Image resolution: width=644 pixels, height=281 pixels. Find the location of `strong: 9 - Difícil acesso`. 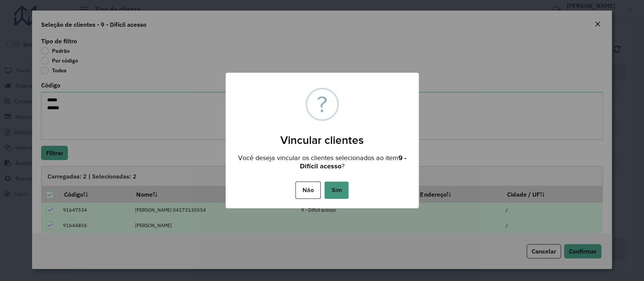

strong: 9 - Difícil acesso is located at coordinates (353, 162).